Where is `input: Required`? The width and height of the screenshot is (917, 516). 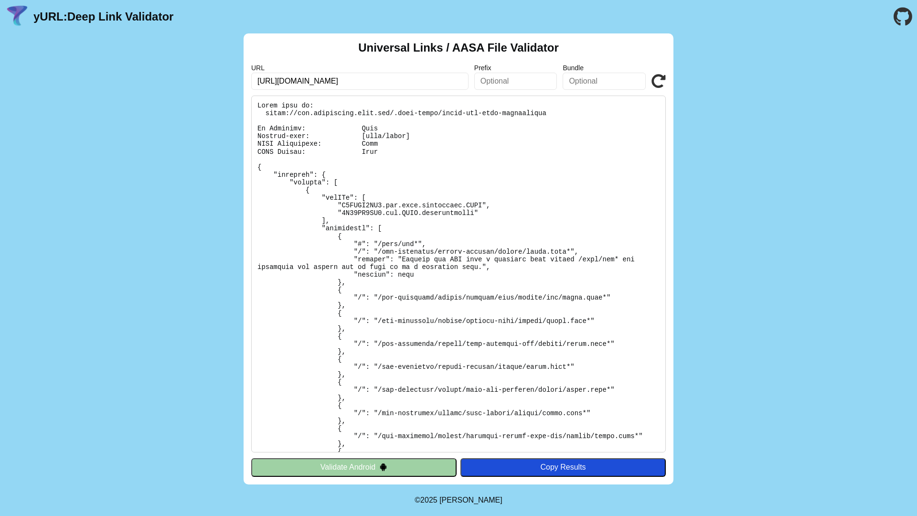 input: Required is located at coordinates (360, 81).